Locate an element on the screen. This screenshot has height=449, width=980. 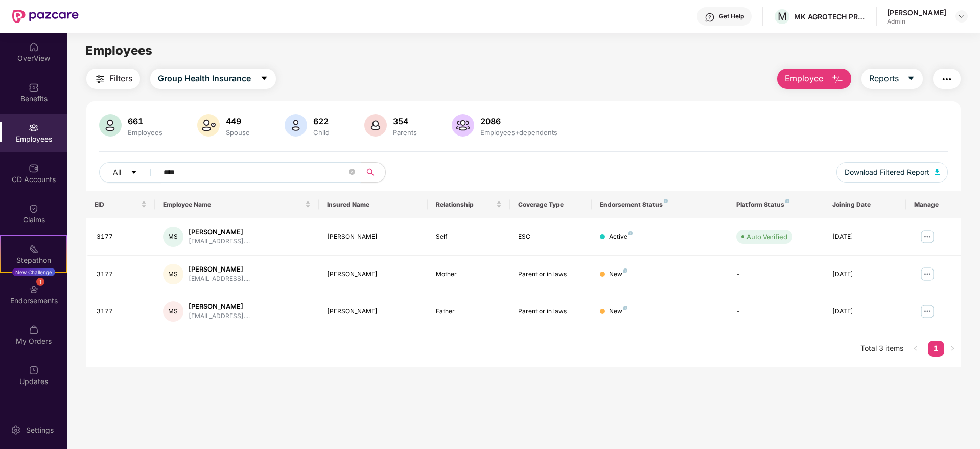
span: Employee Name is located at coordinates (233, 205).